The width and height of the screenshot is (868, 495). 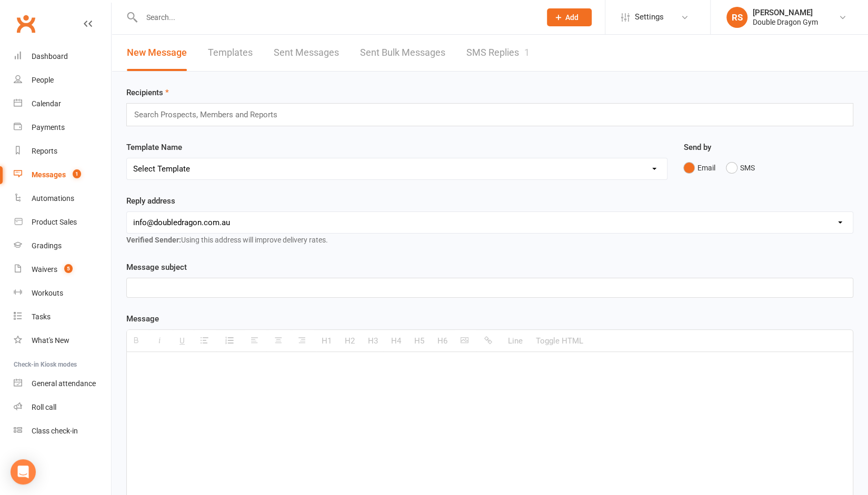 I want to click on a: Reports, so click(x=62, y=151).